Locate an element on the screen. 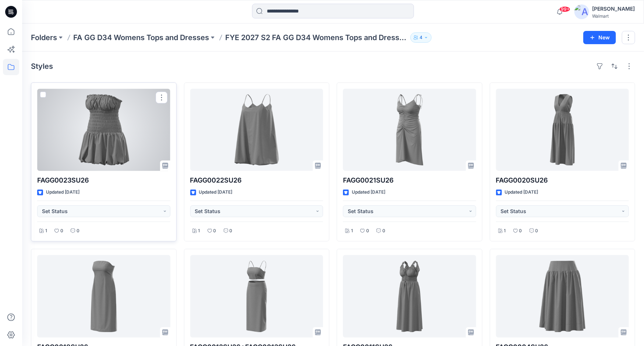 This screenshot has height=346, width=644. a: FAGG0021SU26 is located at coordinates (409, 129).